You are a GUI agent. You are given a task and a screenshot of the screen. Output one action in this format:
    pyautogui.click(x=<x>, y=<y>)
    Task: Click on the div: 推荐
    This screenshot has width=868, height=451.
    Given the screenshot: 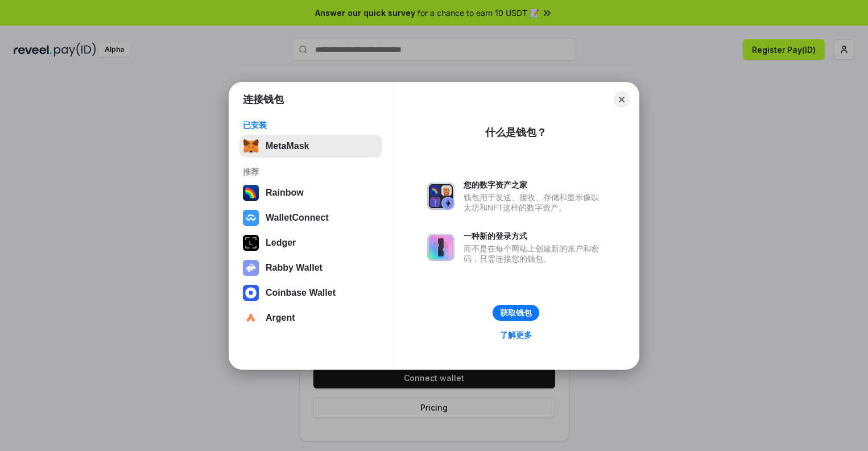 What is the action you would take?
    pyautogui.click(x=311, y=172)
    